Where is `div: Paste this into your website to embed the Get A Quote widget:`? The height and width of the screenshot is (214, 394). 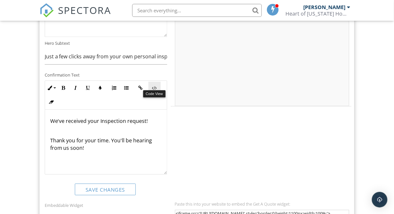 div: Paste this into your website to embed the Get A Quote widget: is located at coordinates (262, 204).